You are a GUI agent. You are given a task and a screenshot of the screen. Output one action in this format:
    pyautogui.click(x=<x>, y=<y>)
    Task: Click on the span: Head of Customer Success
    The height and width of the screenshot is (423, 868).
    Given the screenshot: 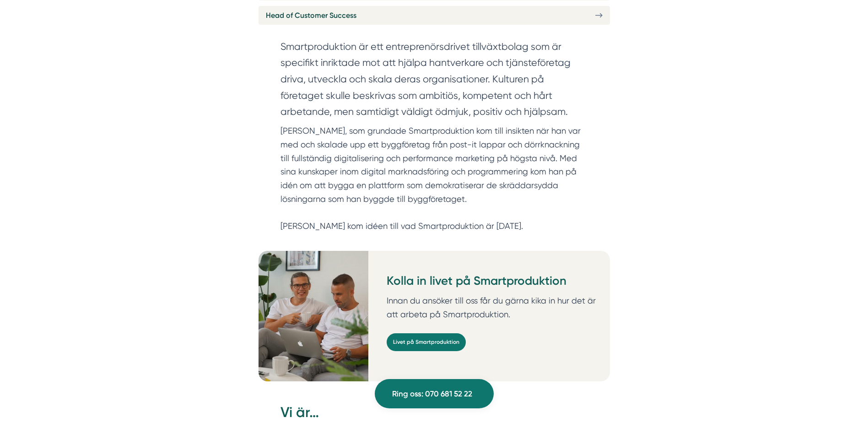 What is the action you would take?
    pyautogui.click(x=311, y=15)
    